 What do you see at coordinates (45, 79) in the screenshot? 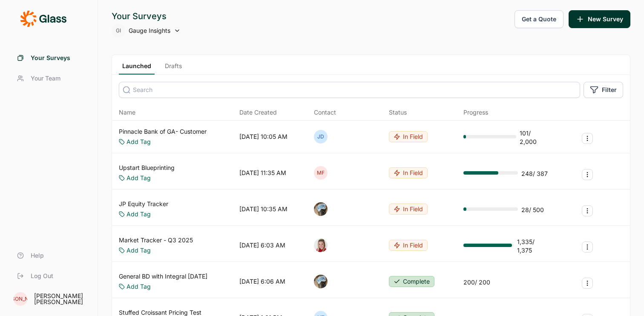
I see `span: Your Team` at bounding box center [45, 79].